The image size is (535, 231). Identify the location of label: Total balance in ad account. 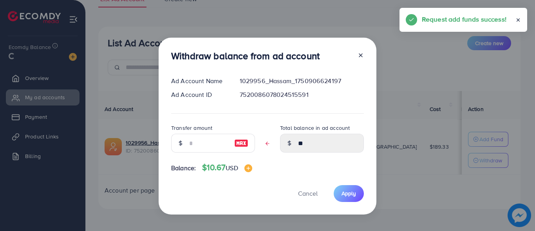
(315, 128).